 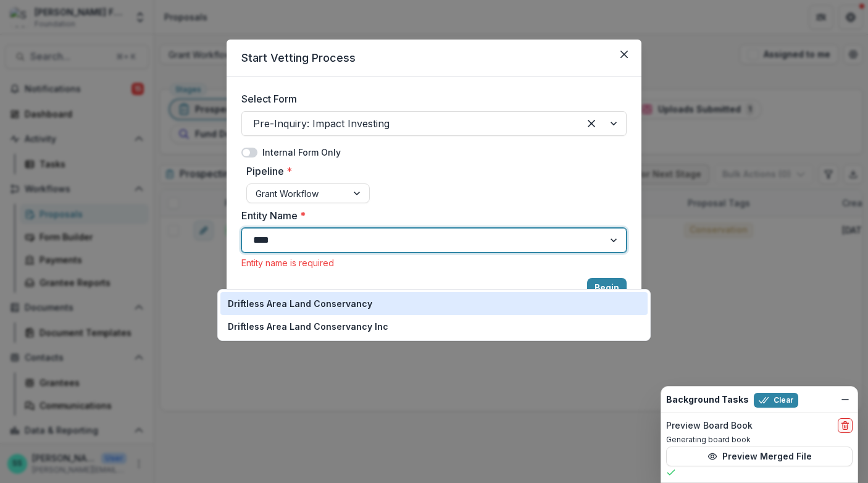 I want to click on button: delete, so click(x=845, y=425).